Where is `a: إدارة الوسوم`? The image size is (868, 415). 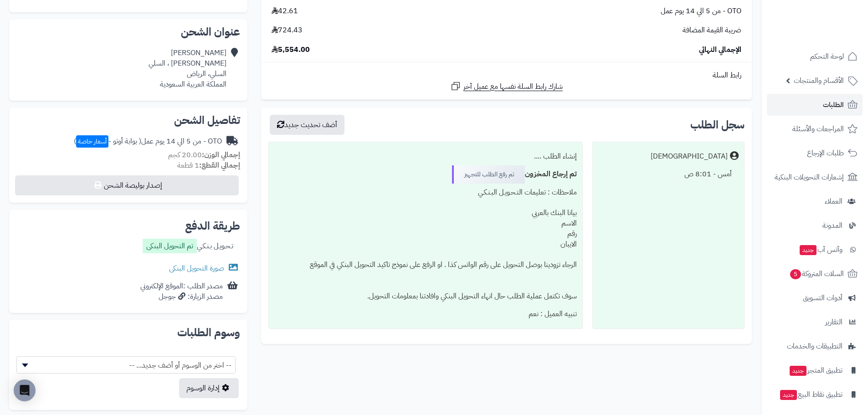
a: إدارة الوسوم is located at coordinates (208, 389).